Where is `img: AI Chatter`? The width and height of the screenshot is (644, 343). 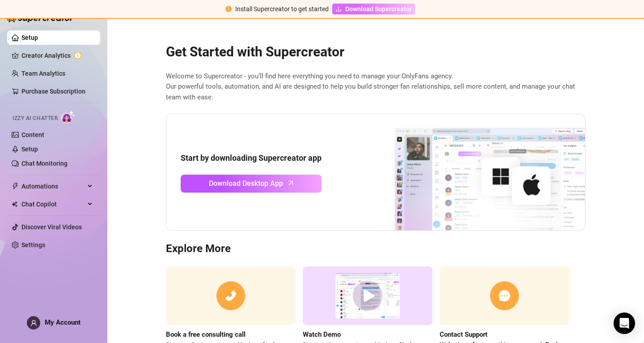
img: AI Chatter is located at coordinates (68, 116).